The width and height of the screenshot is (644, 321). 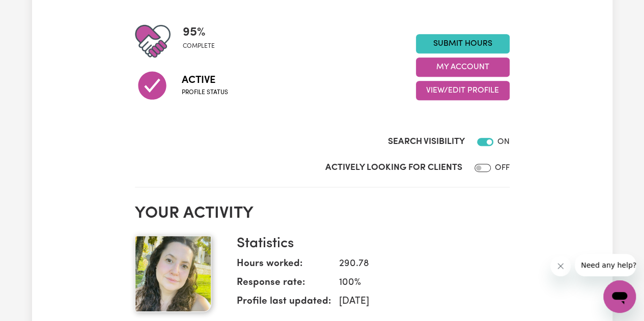 What do you see at coordinates (416, 283) in the screenshot?
I see `dd: 100 %` at bounding box center [416, 283].